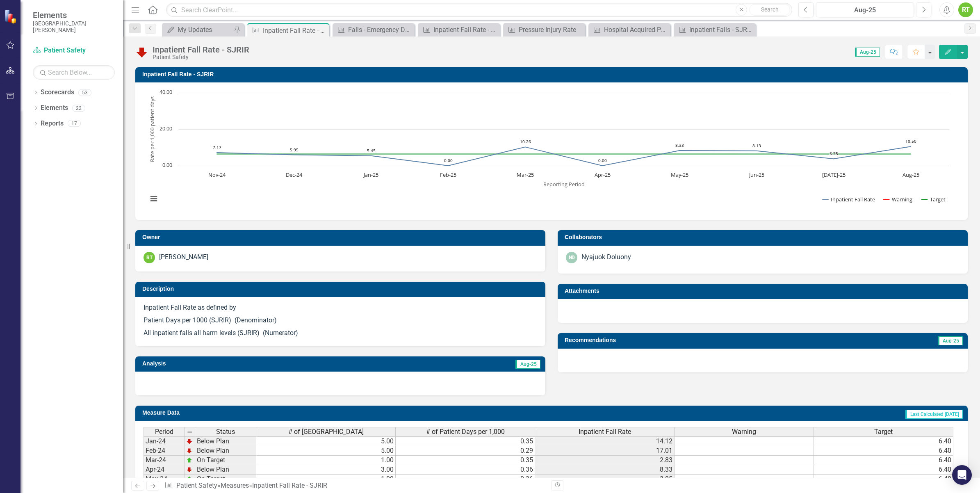  Describe the element at coordinates (342, 237) in the screenshot. I see `h3: Owner` at that location.